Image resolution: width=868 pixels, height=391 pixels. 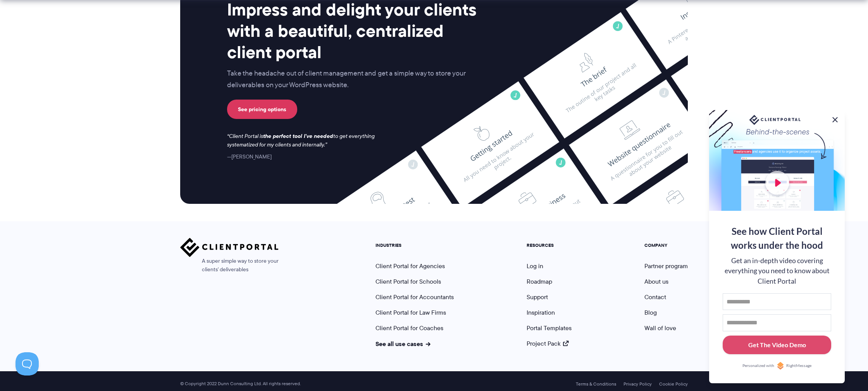 What do you see at coordinates (780, 365) in the screenshot?
I see `img: Personalized with RightMessage` at bounding box center [780, 365].